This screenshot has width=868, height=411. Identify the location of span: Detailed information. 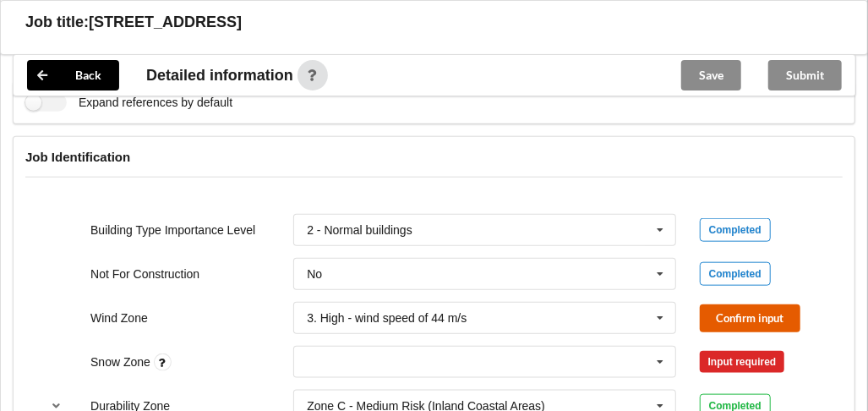
(220, 75).